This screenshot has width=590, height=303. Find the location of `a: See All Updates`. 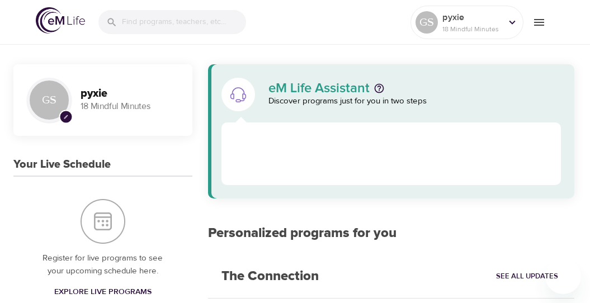

a: See All Updates is located at coordinates (527, 276).